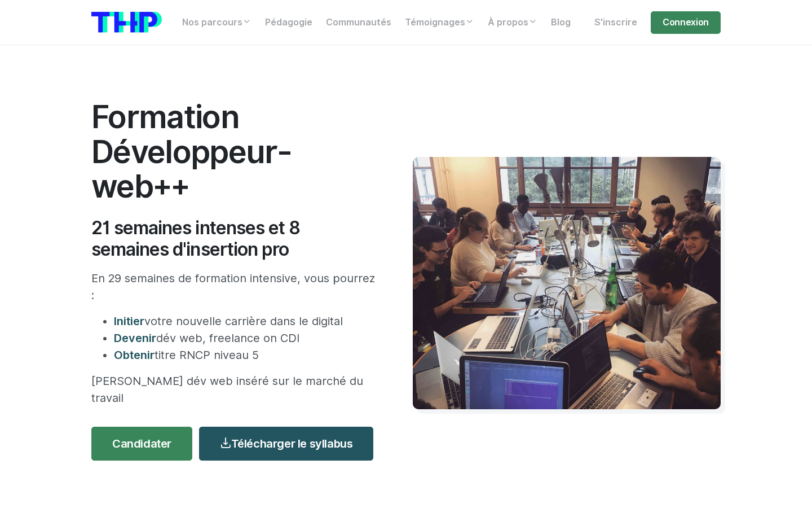 The width and height of the screenshot is (812, 508). I want to click on a: Candidater, so click(142, 444).